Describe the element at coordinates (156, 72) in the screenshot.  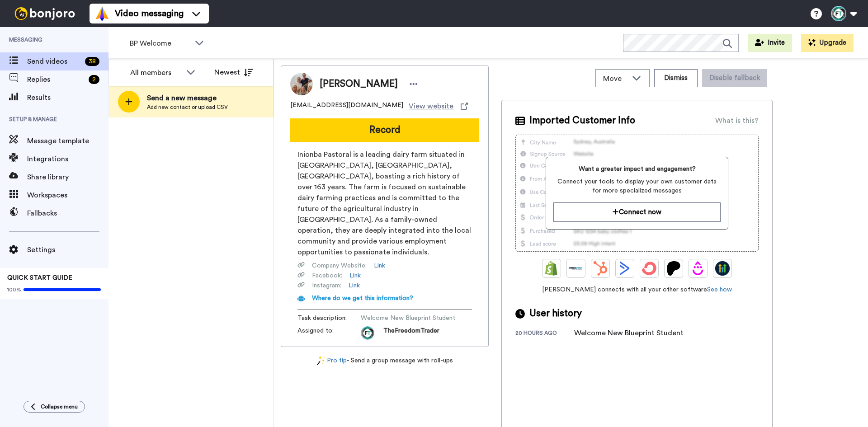
I see `div: All members` at that location.